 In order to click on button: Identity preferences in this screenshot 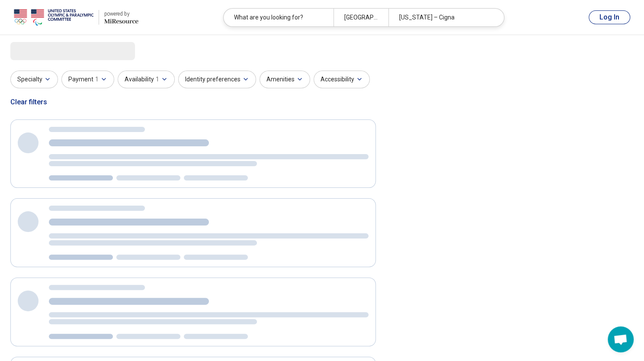, I will do `click(217, 79)`.